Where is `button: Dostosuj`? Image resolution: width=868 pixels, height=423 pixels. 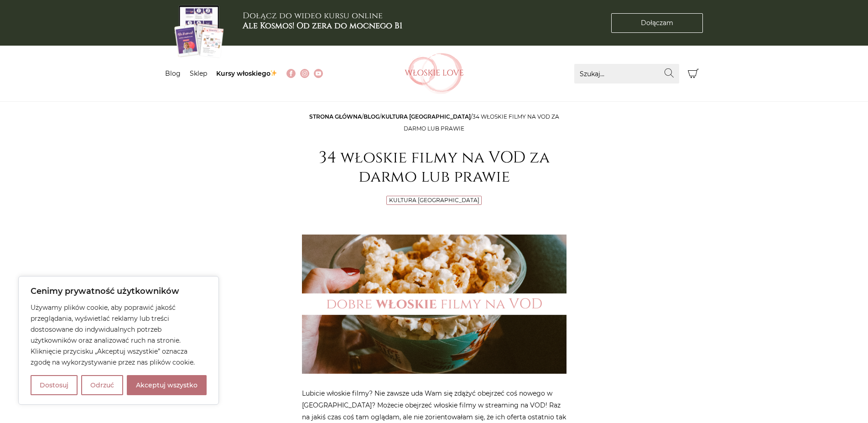 button: Dostosuj is located at coordinates (54, 385).